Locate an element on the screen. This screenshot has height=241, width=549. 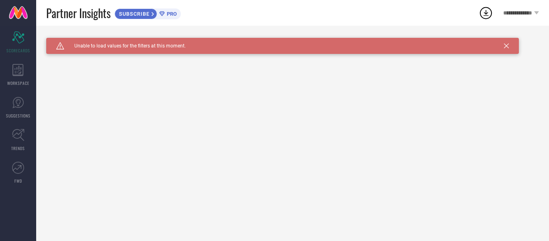
span: WORKSPACE is located at coordinates (18, 83).